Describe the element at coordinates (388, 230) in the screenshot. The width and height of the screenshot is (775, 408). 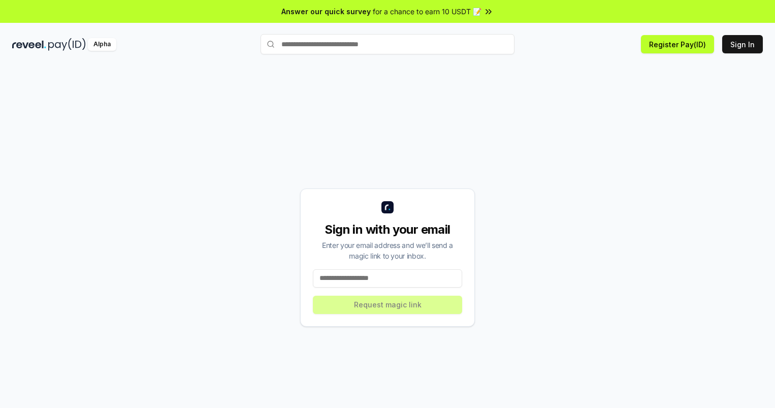
I see `div: Sign in with your email` at that location.